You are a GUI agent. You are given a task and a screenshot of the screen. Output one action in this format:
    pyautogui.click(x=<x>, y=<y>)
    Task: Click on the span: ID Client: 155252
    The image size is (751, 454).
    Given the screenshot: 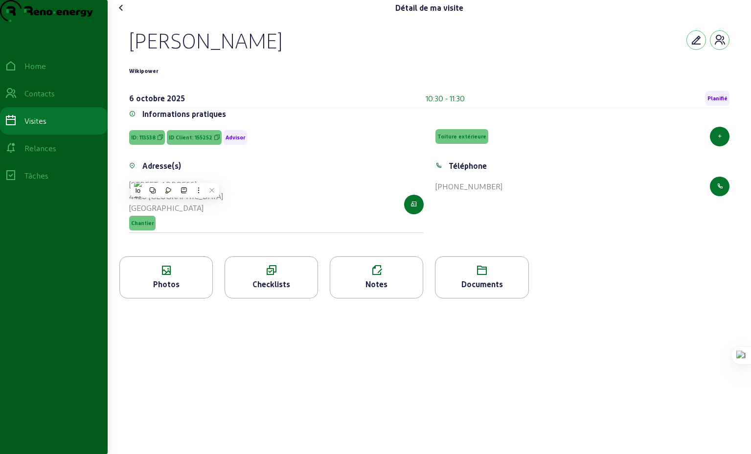 What is the action you would take?
    pyautogui.click(x=190, y=137)
    